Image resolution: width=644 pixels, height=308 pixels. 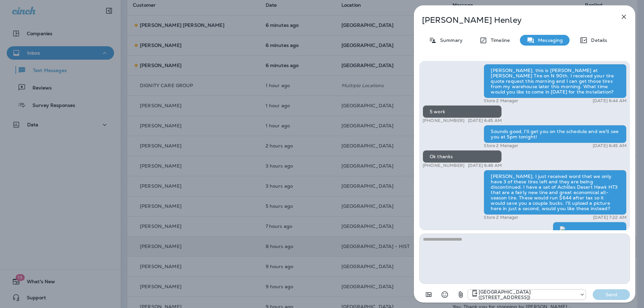 What do you see at coordinates (462, 157) in the screenshot?
I see `div: Ok thanks` at bounding box center [462, 157].